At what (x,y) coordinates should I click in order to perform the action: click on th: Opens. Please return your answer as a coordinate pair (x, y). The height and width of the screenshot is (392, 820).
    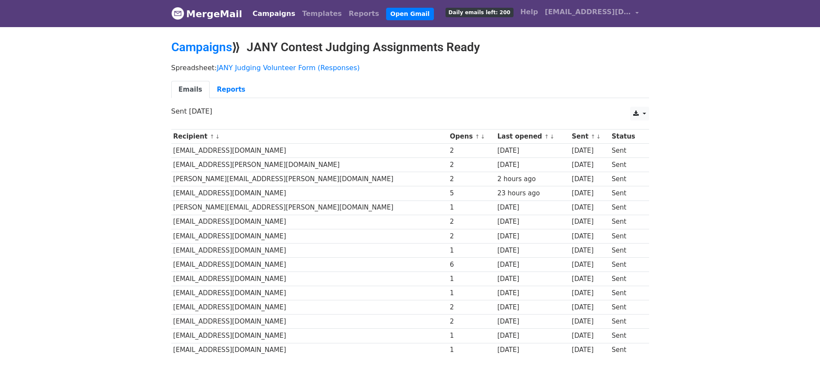
    Looking at the image, I should click on (471, 136).